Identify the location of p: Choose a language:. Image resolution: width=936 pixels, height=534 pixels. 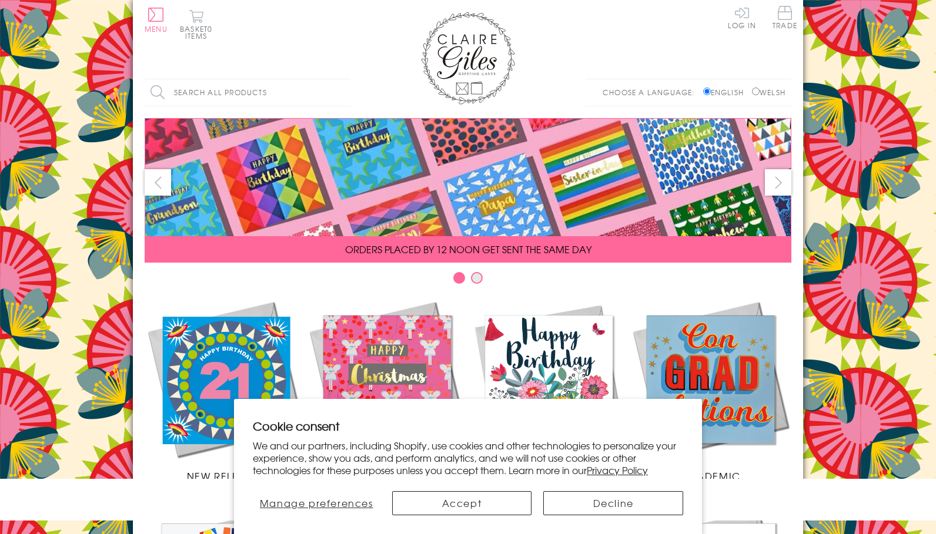
(651, 92).